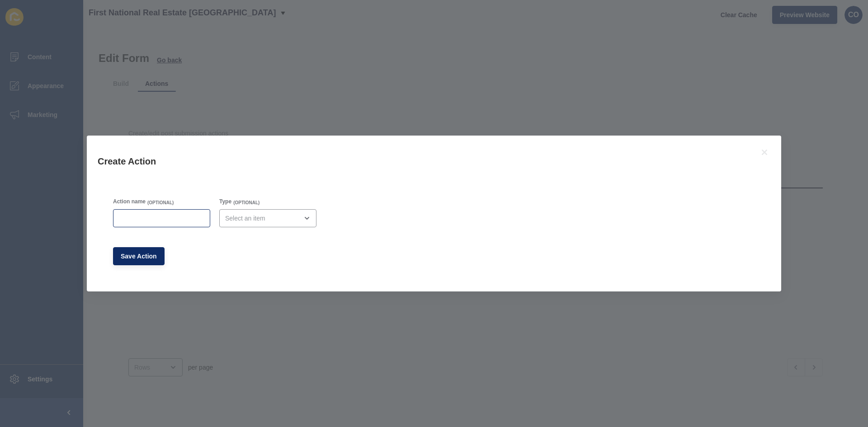 The image size is (868, 427). Describe the element at coordinates (225, 202) in the screenshot. I see `label: Type` at that location.